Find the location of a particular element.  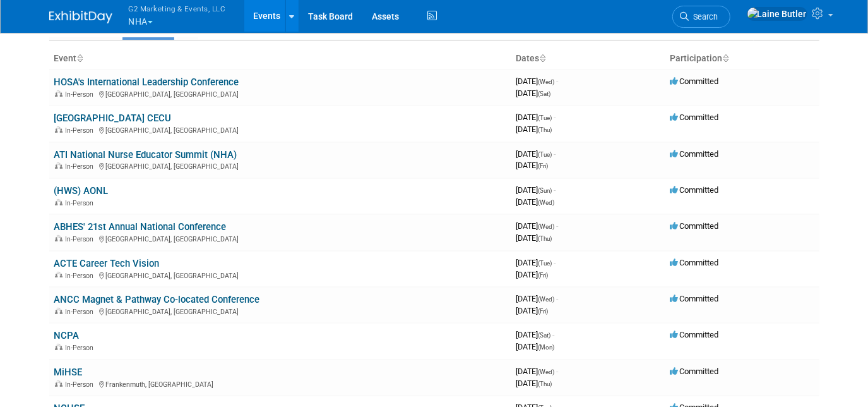

th: Dates is located at coordinates (589, 58).